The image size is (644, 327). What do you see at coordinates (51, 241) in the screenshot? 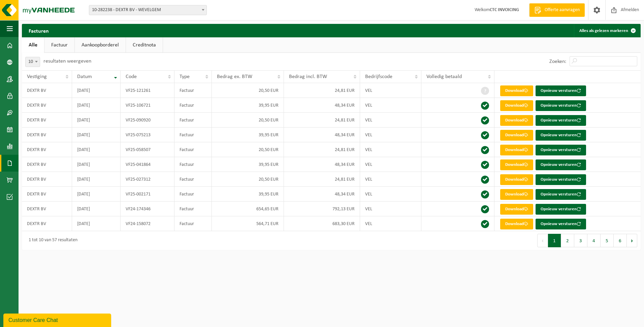
I see `div: 1 tot 10 van 57 resultaten` at bounding box center [51, 241].